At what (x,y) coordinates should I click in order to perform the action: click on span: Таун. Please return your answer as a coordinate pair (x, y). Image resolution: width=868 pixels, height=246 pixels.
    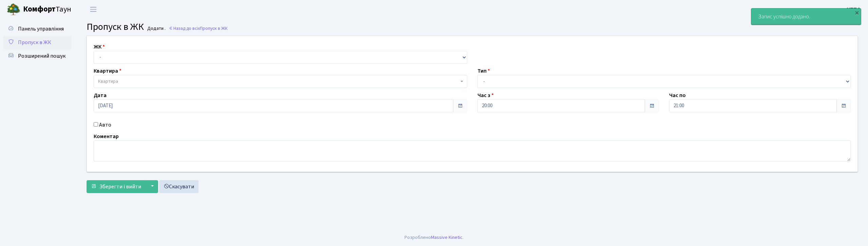
    Looking at the image, I should click on (47, 9).